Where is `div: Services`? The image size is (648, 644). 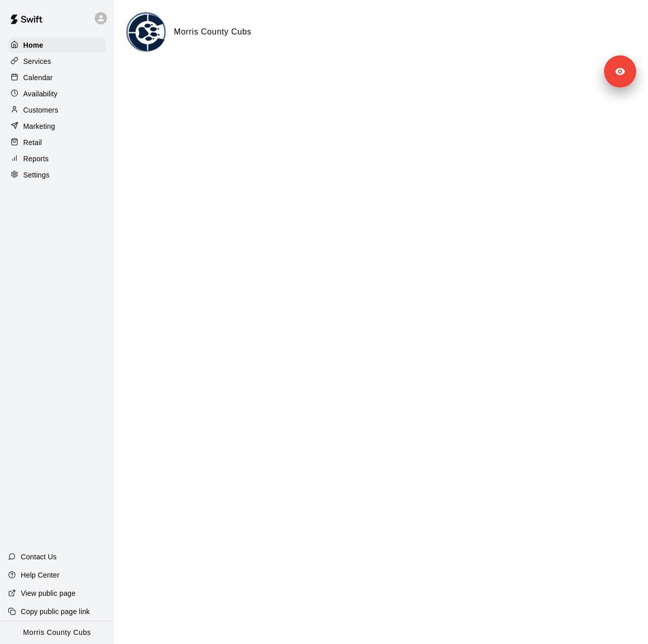
div: Services is located at coordinates (57, 61).